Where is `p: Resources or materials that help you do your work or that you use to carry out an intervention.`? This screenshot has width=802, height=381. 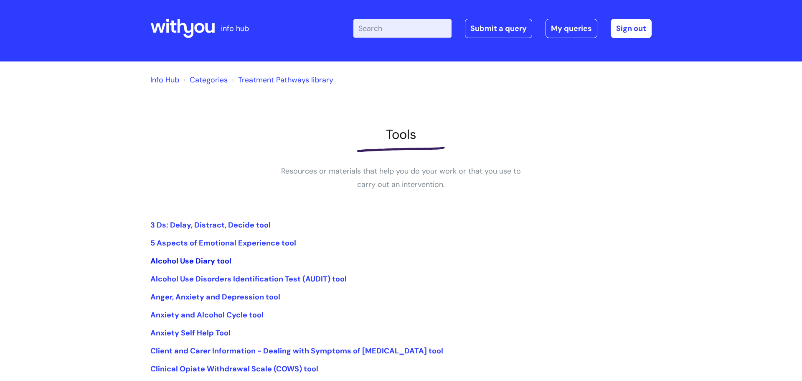
p: Resources or materials that help you do your work or that you use to carry out an intervention. is located at coordinates (401, 178).